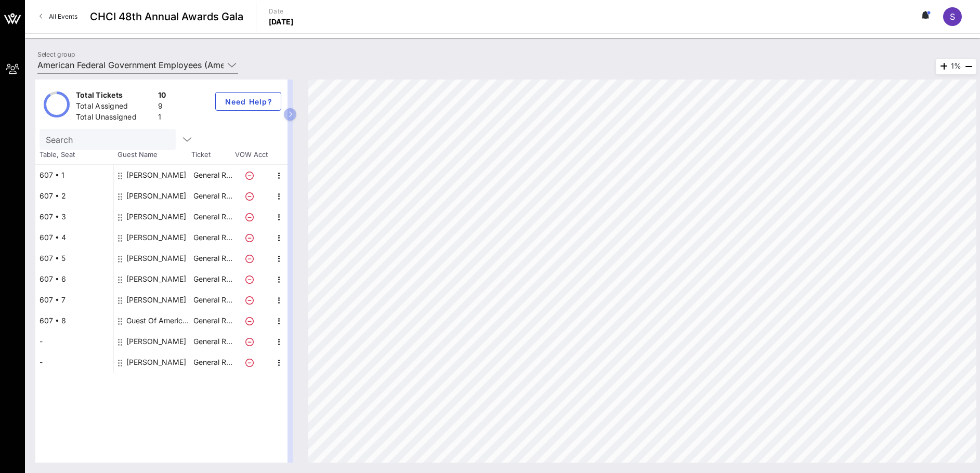 This screenshot has width=980, height=473. I want to click on div: Debra Bunn, so click(156, 237).